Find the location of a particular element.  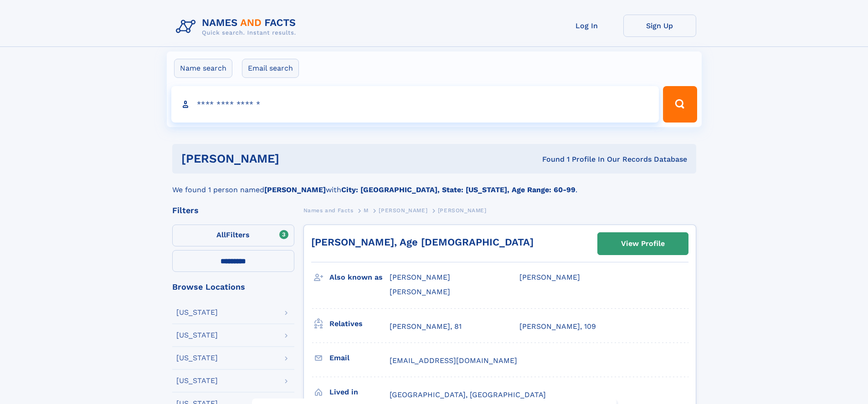

a: View Profile is located at coordinates (642, 243).